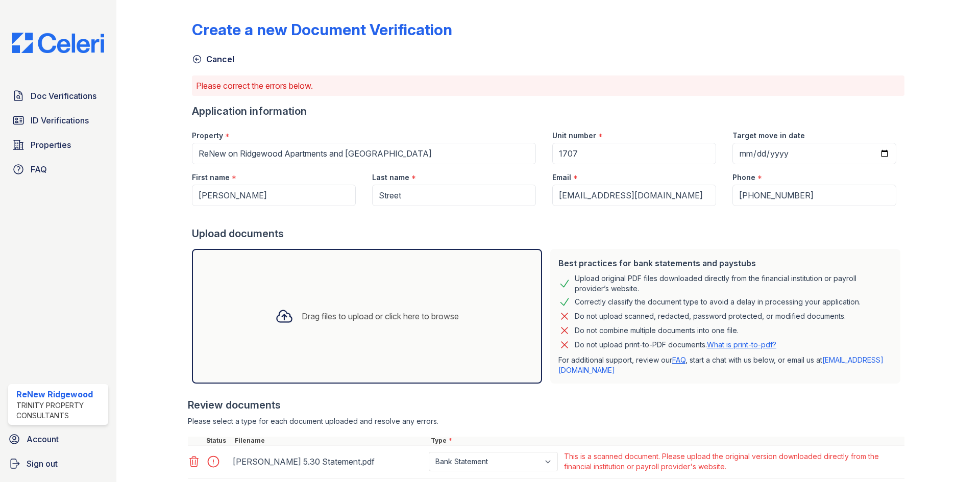 This screenshot has width=980, height=482. I want to click on div: Review documents, so click(546, 405).